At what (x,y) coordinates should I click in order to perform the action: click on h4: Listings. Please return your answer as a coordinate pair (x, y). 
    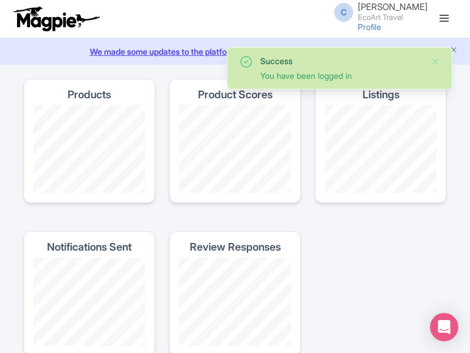
    Looking at the image, I should click on (381, 95).